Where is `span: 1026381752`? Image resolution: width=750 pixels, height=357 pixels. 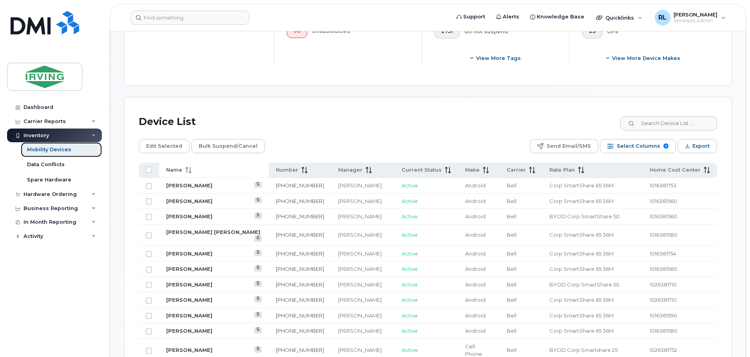 span: 1026381752 is located at coordinates (664, 350).